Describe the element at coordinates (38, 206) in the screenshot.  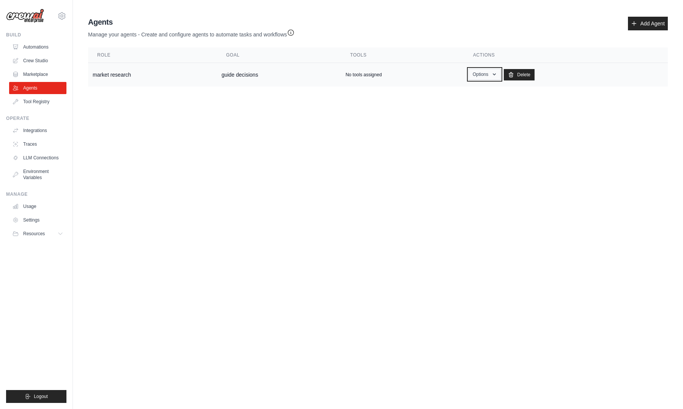
I see `a: Usage` at that location.